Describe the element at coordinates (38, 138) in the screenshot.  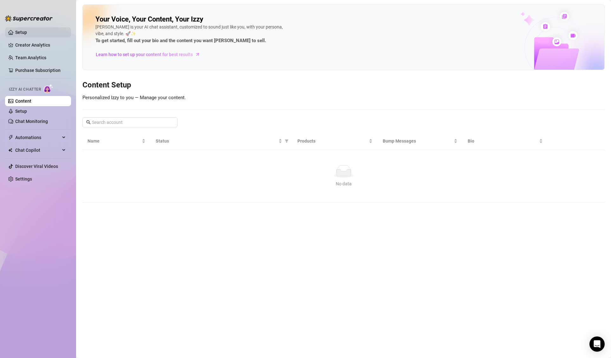
I see `span: Automations` at that location.